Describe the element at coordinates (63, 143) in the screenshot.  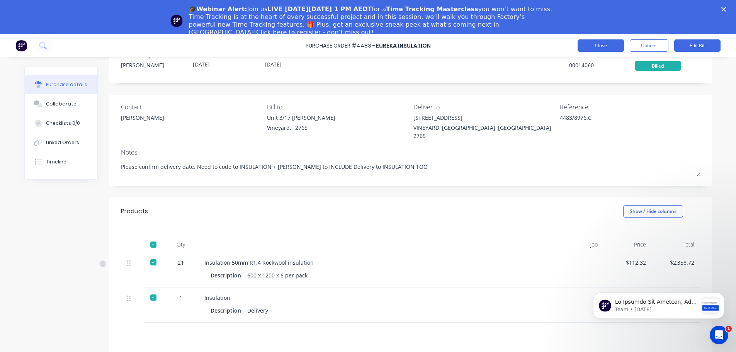
I see `div: Linked Orders` at that location.